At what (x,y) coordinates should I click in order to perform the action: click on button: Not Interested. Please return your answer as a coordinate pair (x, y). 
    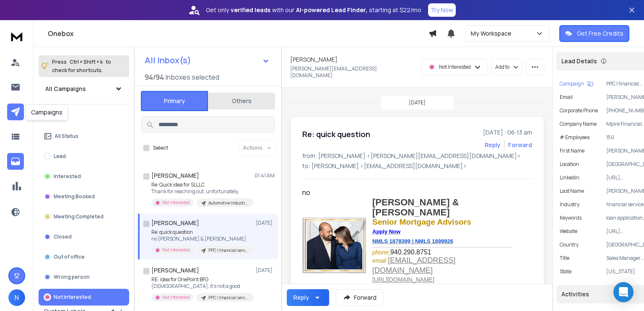
    Looking at the image, I should click on (84, 297).